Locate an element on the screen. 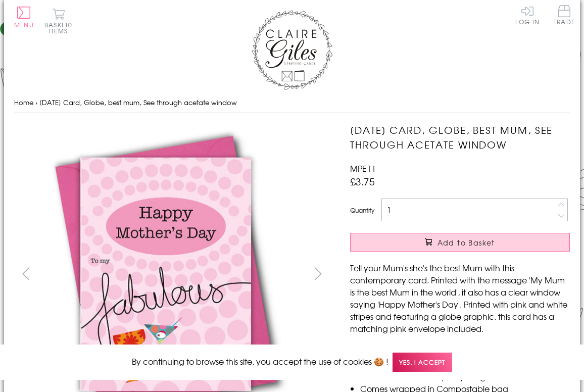 The height and width of the screenshot is (392, 584). a: Home is located at coordinates (24, 102).